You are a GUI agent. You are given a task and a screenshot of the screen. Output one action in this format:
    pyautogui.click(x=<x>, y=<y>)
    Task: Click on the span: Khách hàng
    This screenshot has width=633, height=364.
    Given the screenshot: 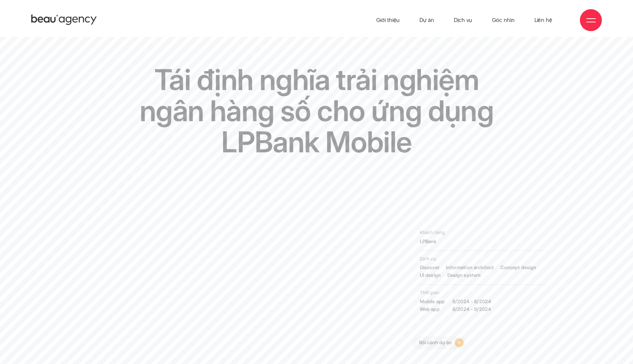 What is the action you would take?
    pyautogui.click(x=483, y=232)
    